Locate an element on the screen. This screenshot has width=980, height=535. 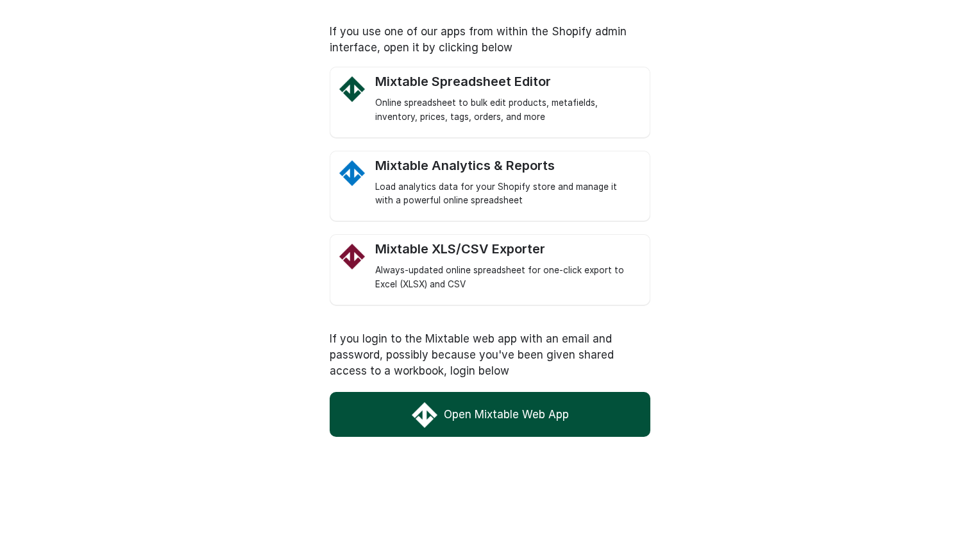
a: Mixtable Spreadsheet Editor Logo Mixtable Spreadsheet Editor Online spreadsheet to bulk edit prod... is located at coordinates (506, 99).